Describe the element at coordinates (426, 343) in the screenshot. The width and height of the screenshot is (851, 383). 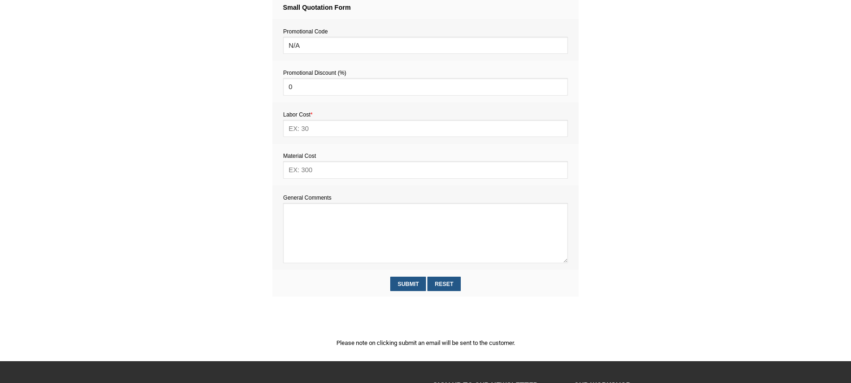
I see `p: Please note on clicking submit an email will be sent to the customer.` at that location.